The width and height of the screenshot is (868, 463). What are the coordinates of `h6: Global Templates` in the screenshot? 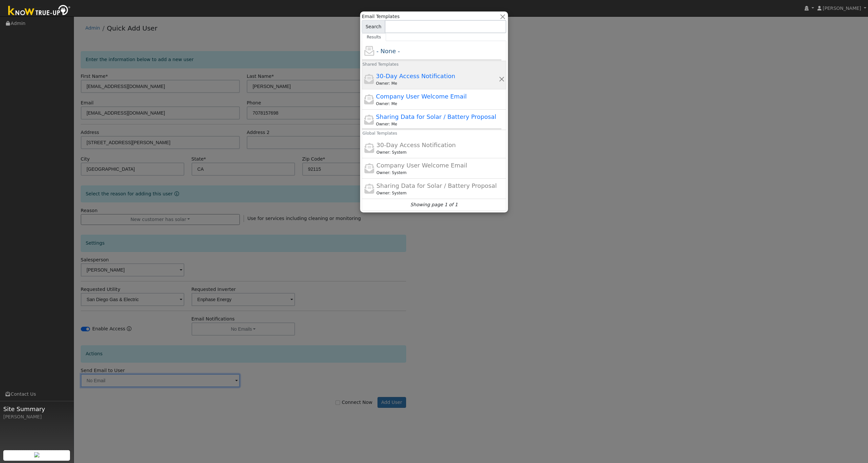 It's located at (362, 133).